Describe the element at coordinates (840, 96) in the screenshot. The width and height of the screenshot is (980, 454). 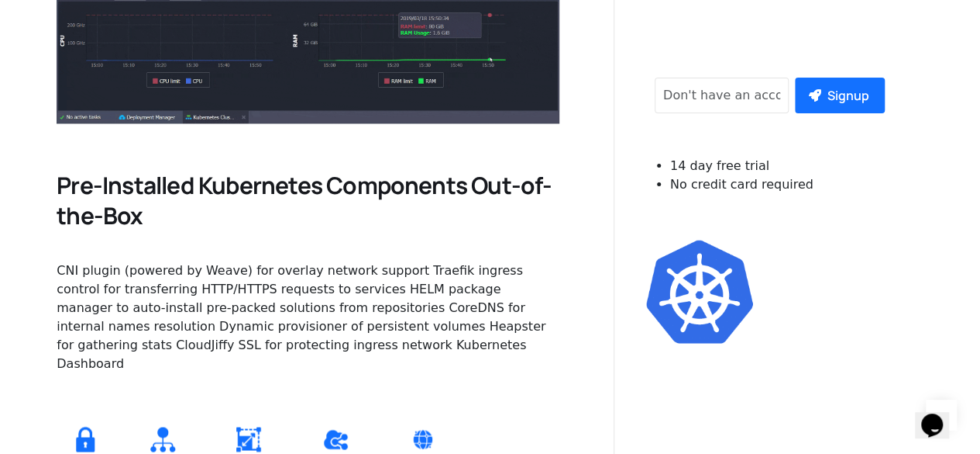
I see `button: Signup` at that location.